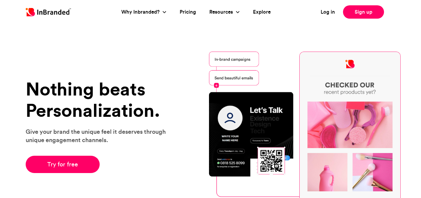  I want to click on a: Pricing, so click(188, 12).